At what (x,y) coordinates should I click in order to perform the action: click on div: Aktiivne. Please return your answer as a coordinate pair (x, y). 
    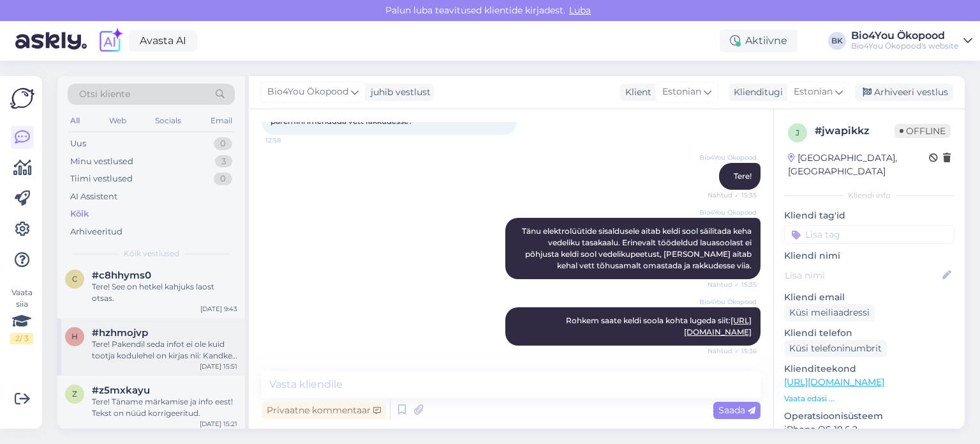
    Looking at the image, I should click on (758, 41).